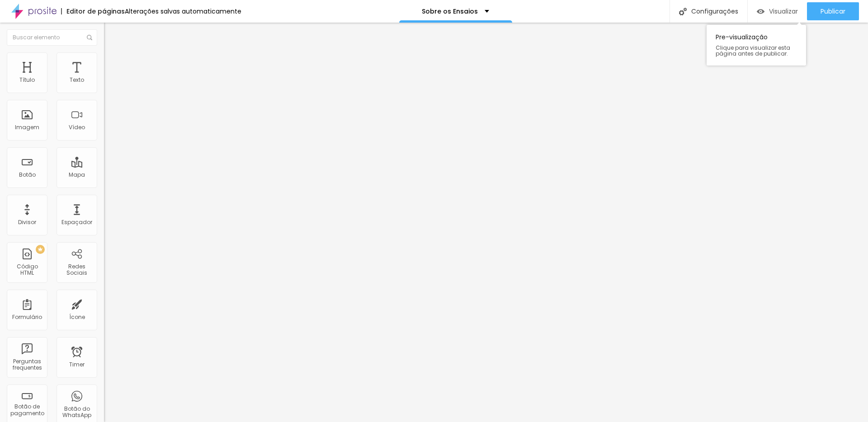 This screenshot has height=422, width=868. I want to click on div: Perguntas frequentes, so click(27, 365).